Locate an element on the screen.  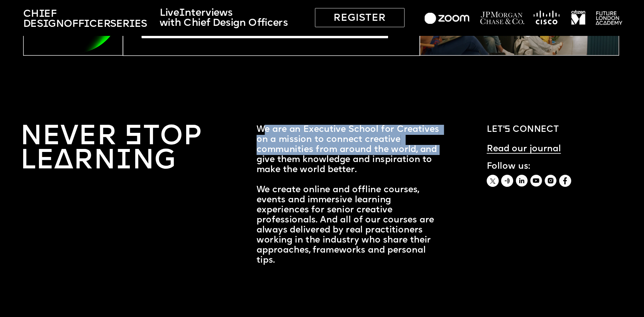
img: image-98e285c0-c86e-4d2b-a234-49fe345cfac8.png is located at coordinates (578, 17).